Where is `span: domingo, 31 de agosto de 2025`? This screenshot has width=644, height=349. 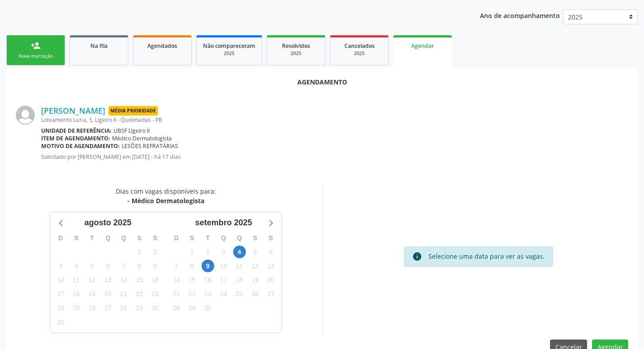 span: domingo, 31 de agosto de 2025 is located at coordinates (60, 323).